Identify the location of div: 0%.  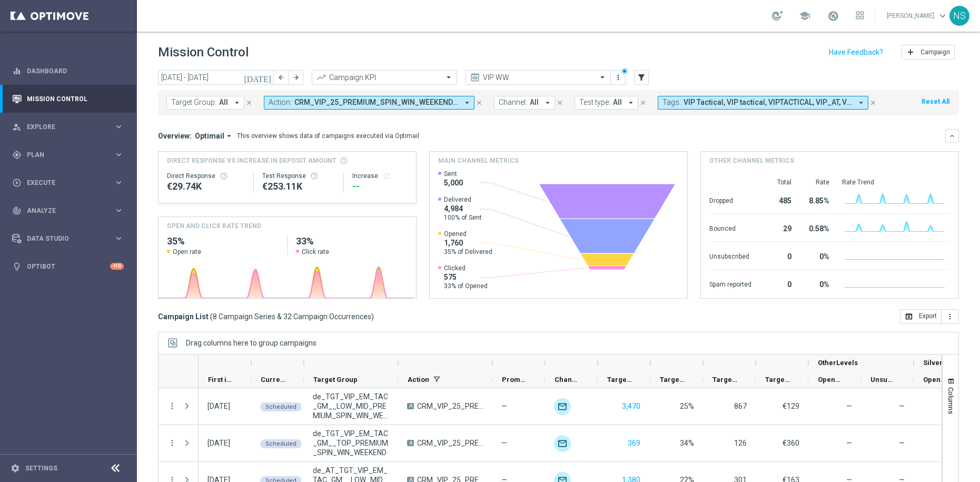
(817, 255).